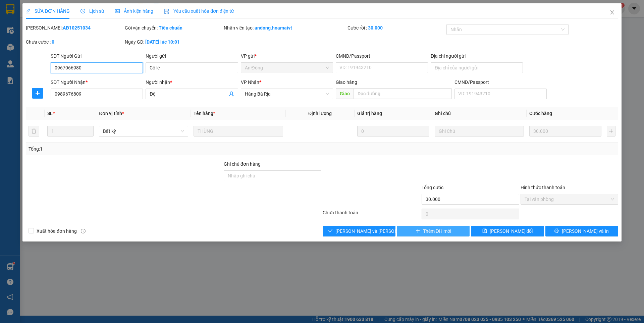 The height and width of the screenshot is (323, 644). I want to click on span: user-add, so click(231, 94).